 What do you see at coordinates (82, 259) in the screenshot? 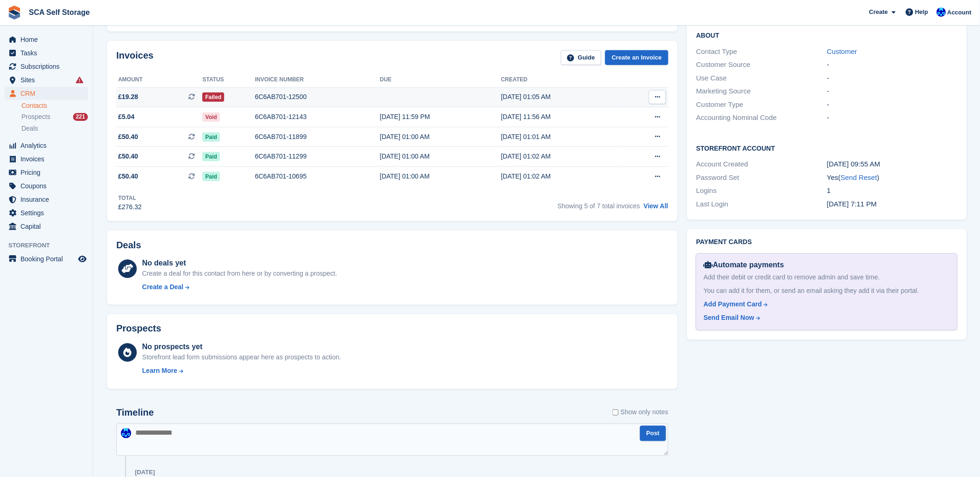
I see `a: Preview store` at bounding box center [82, 259].